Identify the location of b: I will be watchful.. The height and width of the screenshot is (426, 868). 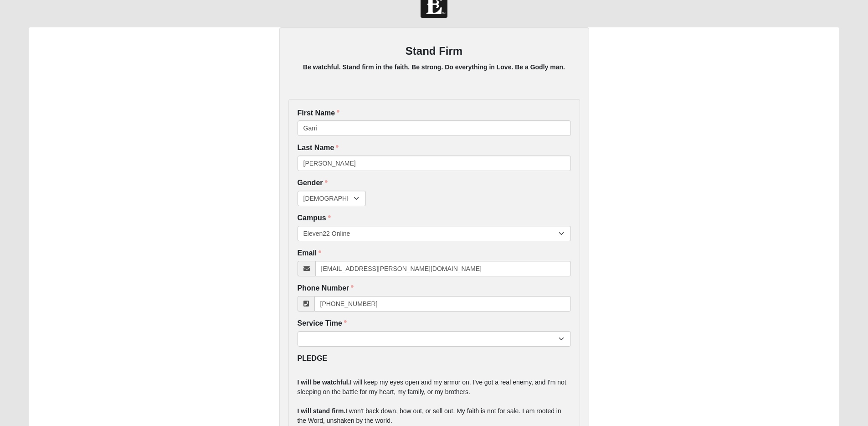
(324, 382).